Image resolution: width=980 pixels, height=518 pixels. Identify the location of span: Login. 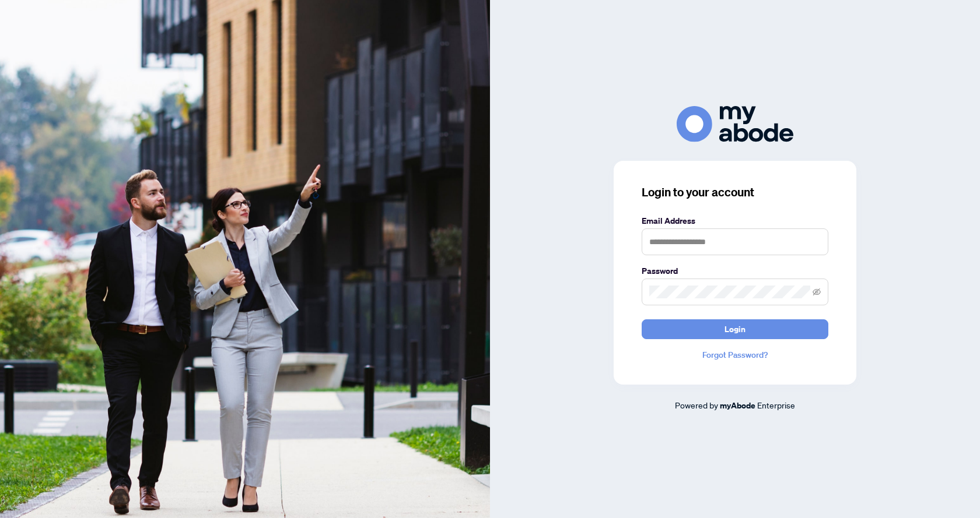
(735, 329).